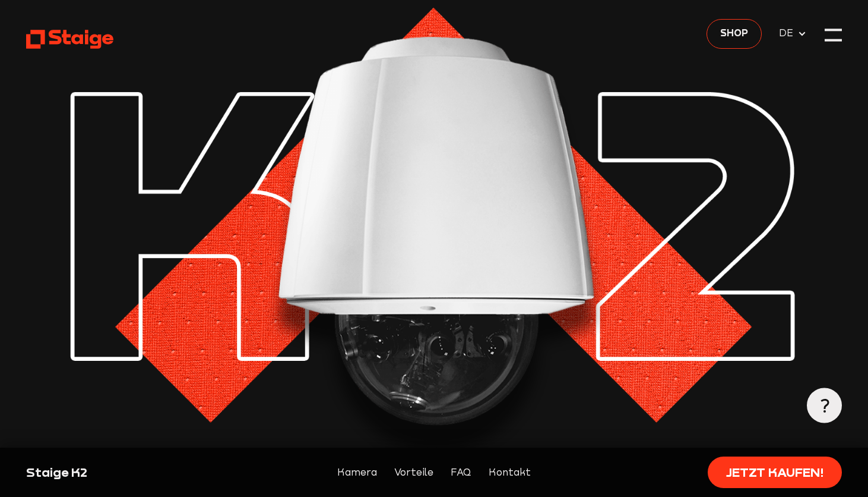 This screenshot has width=868, height=497. I want to click on div: Staige K2, so click(123, 472).